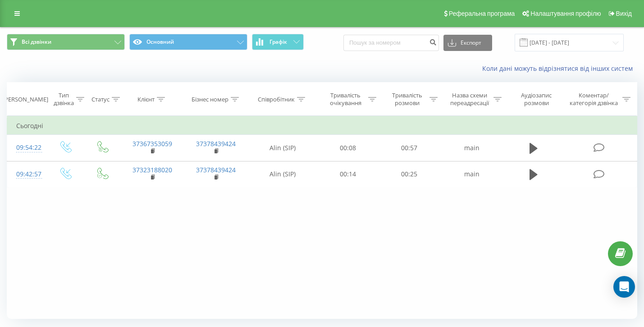 This screenshot has height=327, width=644. I want to click on div: Статус, so click(100, 99).